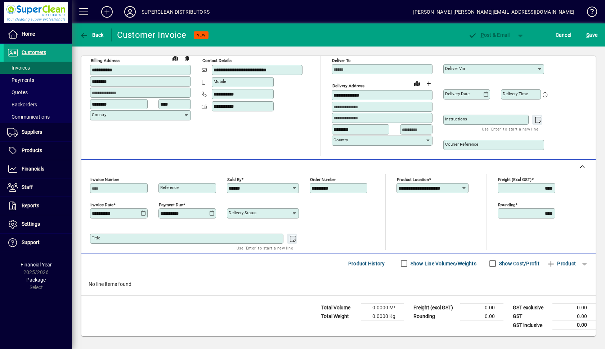 The image size is (605, 349). What do you see at coordinates (130, 12) in the screenshot?
I see `button: Profile` at bounding box center [130, 12].